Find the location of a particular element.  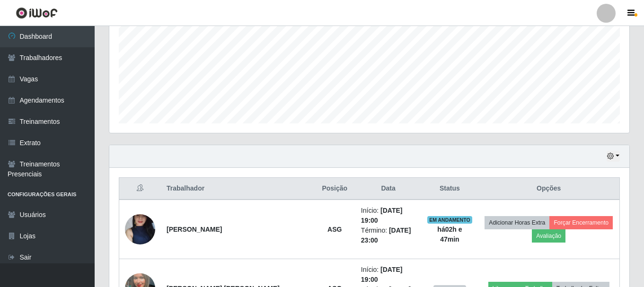

th: Data is located at coordinates (389, 188).